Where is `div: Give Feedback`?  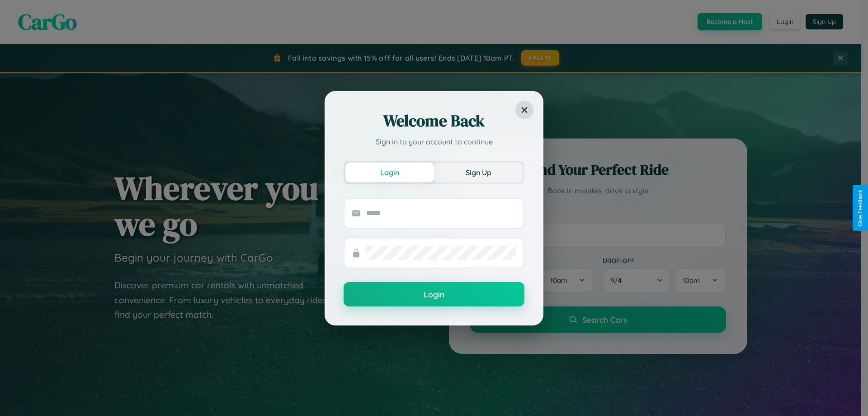
div: Give Feedback is located at coordinates (860, 208).